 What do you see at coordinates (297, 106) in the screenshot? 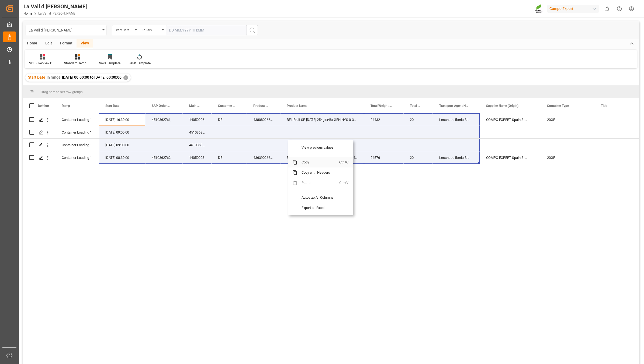
I see `span: Product Name` at bounding box center [297, 106].